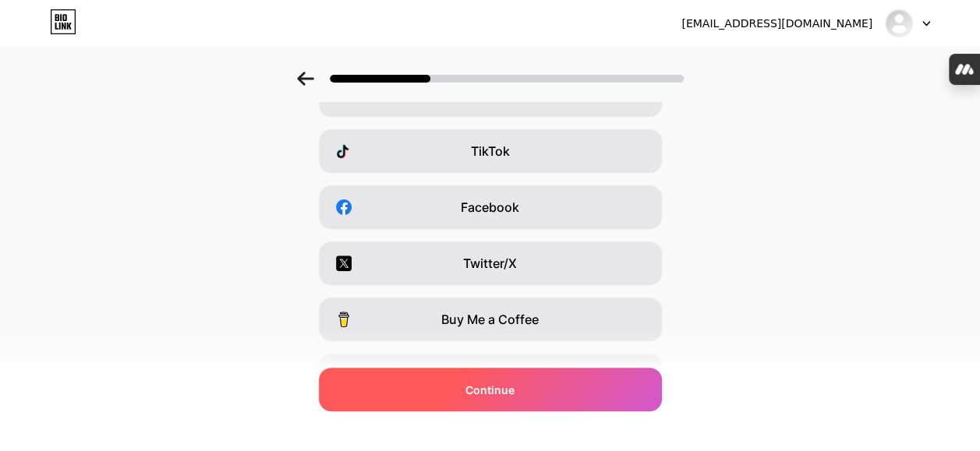 The height and width of the screenshot is (451, 980). Describe the element at coordinates (899, 23) in the screenshot. I see `img: Manisha K` at that location.